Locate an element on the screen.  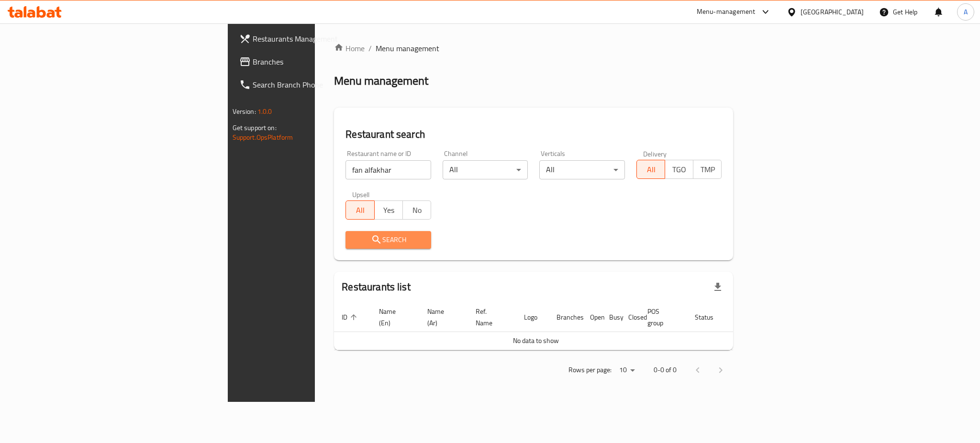
th: Open is located at coordinates (592, 317).